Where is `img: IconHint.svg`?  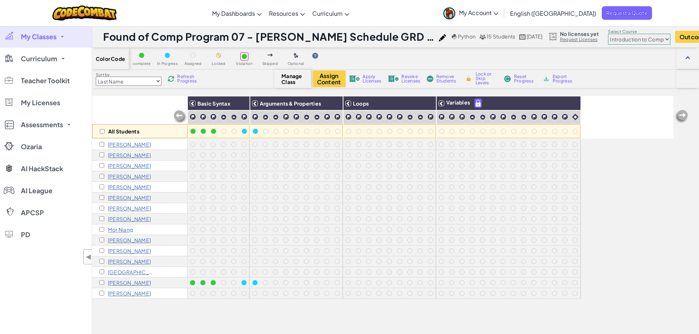 img: IconHint.svg is located at coordinates (315, 56).